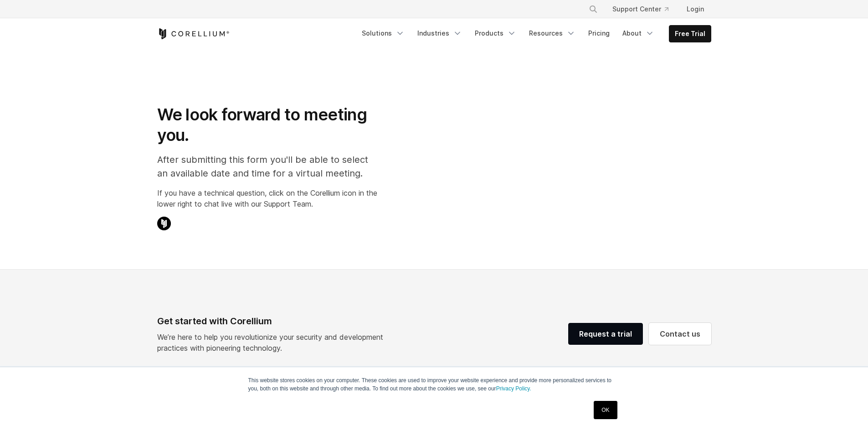  Describe the element at coordinates (267, 166) in the screenshot. I see `p: After submitting this form you'll be able to select an available date and time for a virtual meet...` at that location.